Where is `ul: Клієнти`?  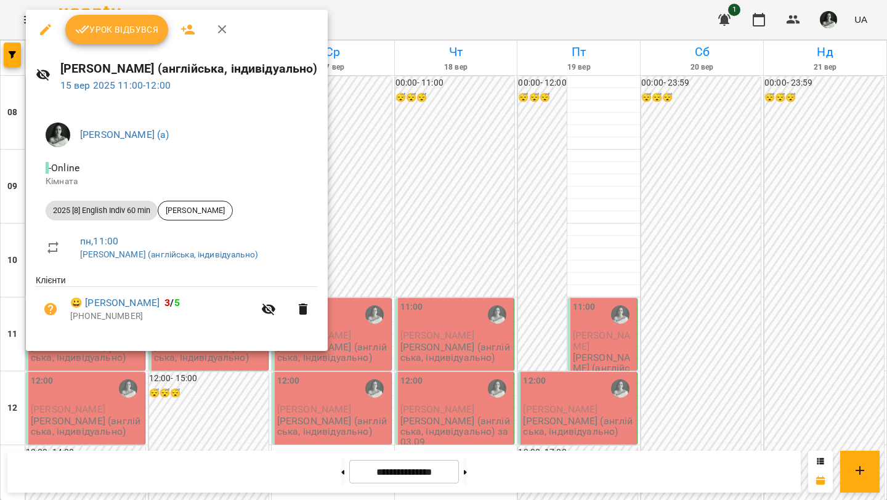 ul: Клієнти is located at coordinates (177, 305).